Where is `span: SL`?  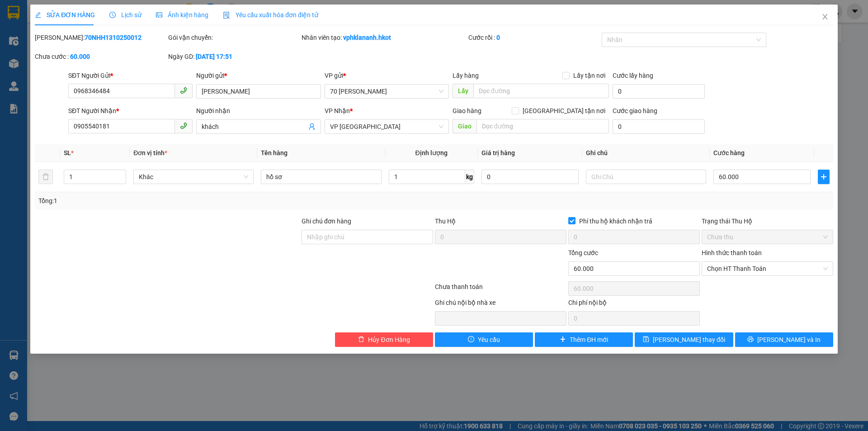 span: SL is located at coordinates (68, 153).